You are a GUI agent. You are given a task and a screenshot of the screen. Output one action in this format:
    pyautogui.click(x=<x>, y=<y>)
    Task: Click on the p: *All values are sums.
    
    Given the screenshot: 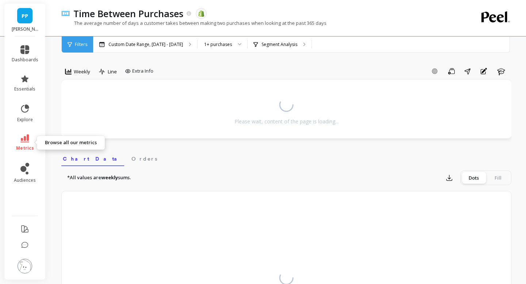 What is the action you would take?
    pyautogui.click(x=99, y=178)
    